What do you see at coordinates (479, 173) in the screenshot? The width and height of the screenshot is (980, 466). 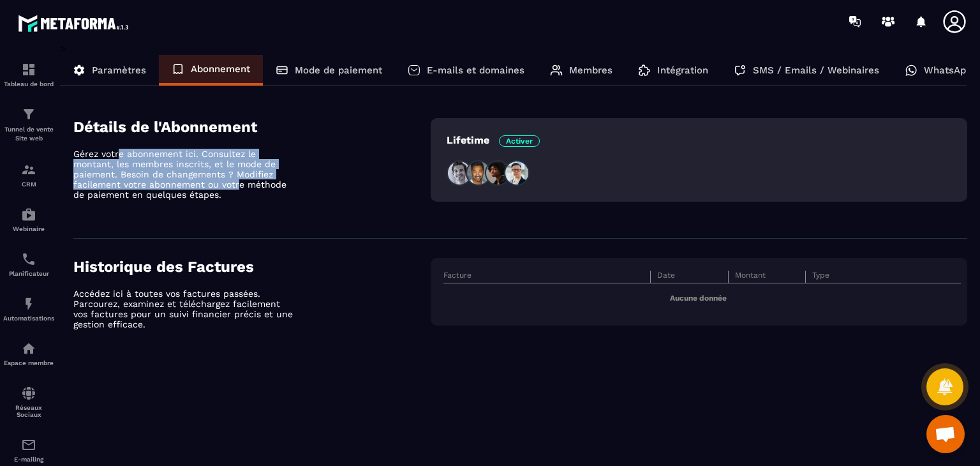 I see `img: people2` at bounding box center [479, 173].